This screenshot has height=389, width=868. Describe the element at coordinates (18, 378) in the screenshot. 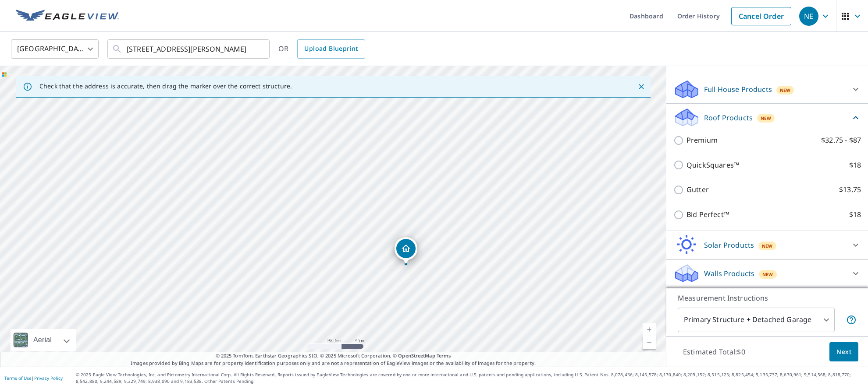

I see `a: Terms of Use` at that location.